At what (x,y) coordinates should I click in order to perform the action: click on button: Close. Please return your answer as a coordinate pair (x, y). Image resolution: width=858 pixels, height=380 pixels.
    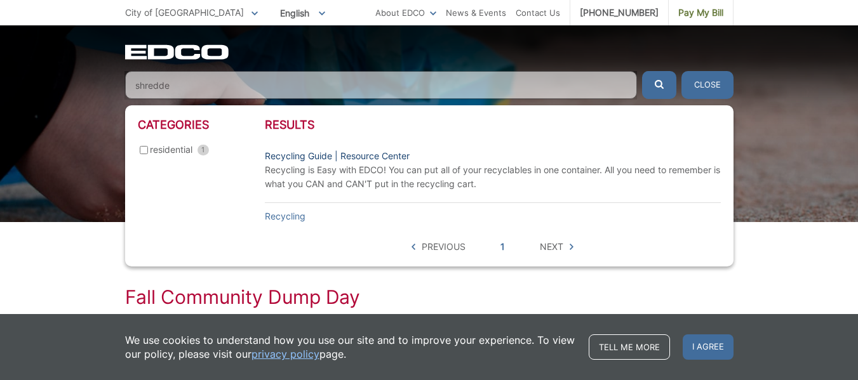
    Looking at the image, I should click on (707, 85).